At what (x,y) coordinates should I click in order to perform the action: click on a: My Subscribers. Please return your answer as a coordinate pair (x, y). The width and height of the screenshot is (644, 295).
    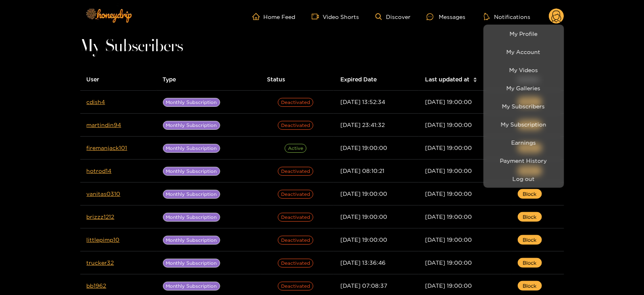
    Looking at the image, I should click on (524, 106).